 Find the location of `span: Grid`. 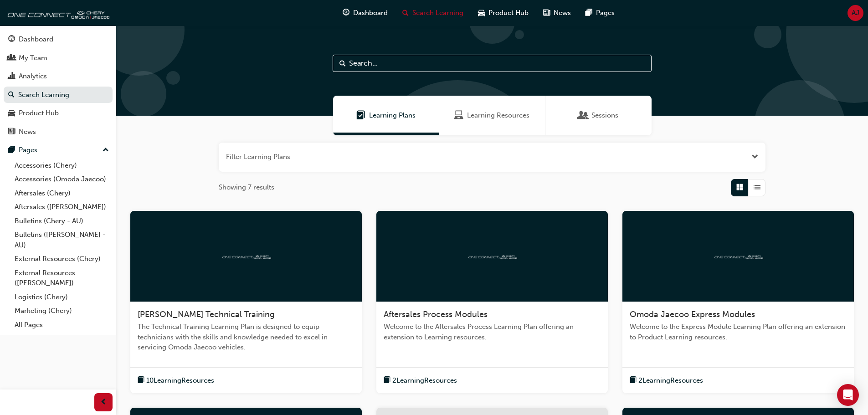

span: Grid is located at coordinates (740, 187).